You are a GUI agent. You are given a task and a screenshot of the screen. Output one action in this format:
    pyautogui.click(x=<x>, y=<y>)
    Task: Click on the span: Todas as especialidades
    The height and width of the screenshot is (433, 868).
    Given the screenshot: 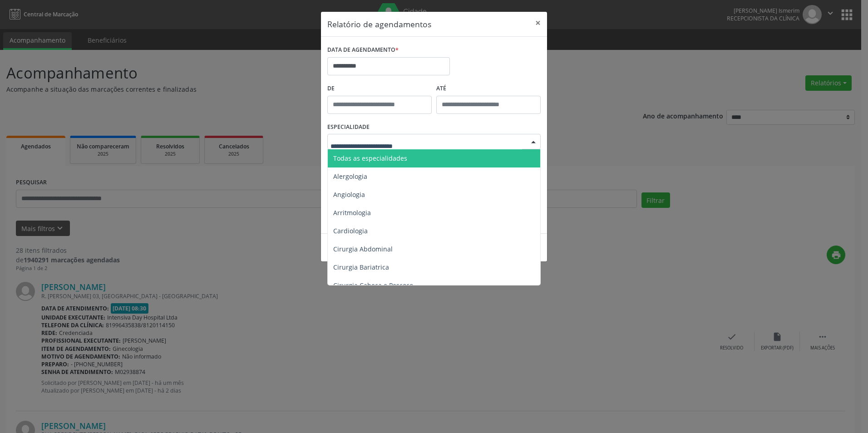 What is the action you would take?
    pyautogui.click(x=370, y=158)
    